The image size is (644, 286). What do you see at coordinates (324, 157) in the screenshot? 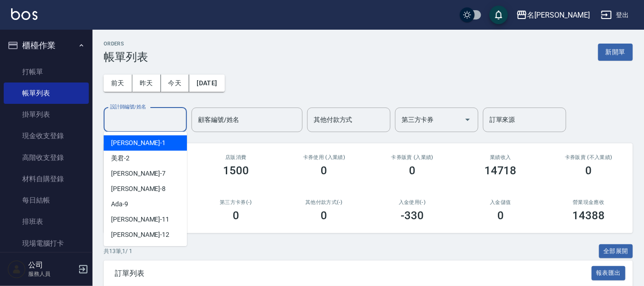
I see `h2: 卡券使用 (入業績)` at bounding box center [324, 157].